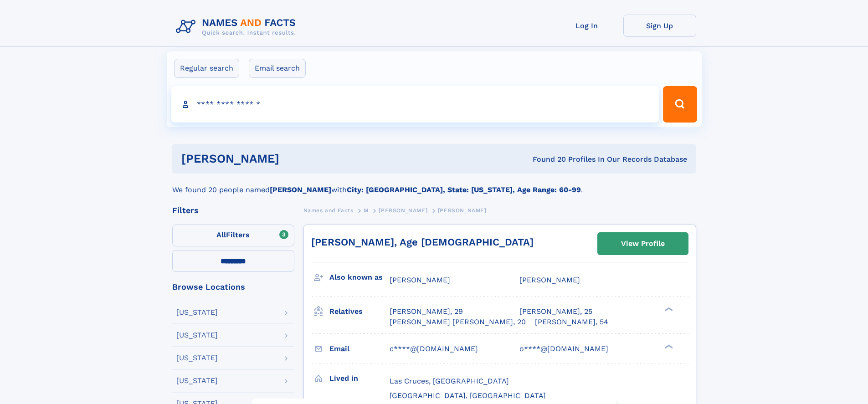 The height and width of the screenshot is (404, 868). I want to click on h3: Relatives, so click(360, 311).